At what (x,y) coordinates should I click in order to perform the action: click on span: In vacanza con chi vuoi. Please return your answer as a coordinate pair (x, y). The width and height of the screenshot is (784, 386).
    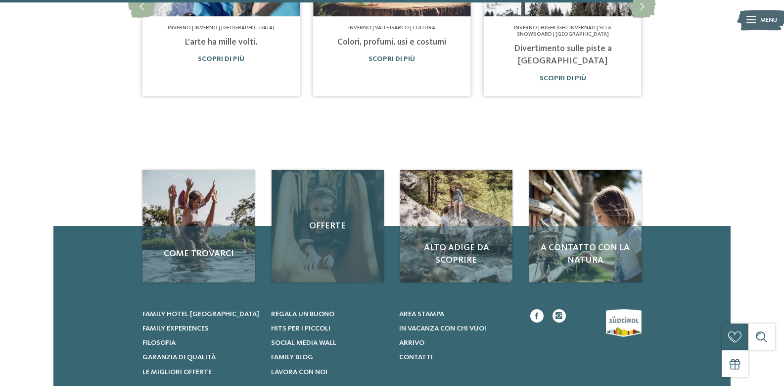
    Looking at the image, I should click on (443, 328).